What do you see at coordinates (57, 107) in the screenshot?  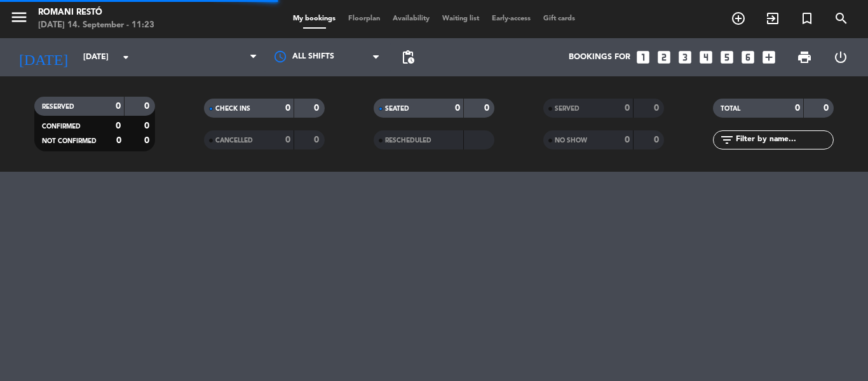 I see `span: RESERVED` at bounding box center [57, 107].